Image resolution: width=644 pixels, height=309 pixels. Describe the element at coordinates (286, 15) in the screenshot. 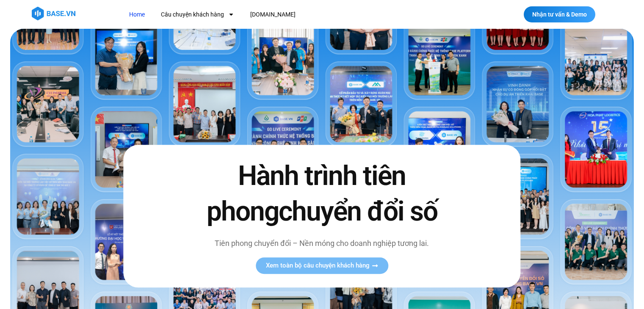

I see `nav: Menu` at that location.